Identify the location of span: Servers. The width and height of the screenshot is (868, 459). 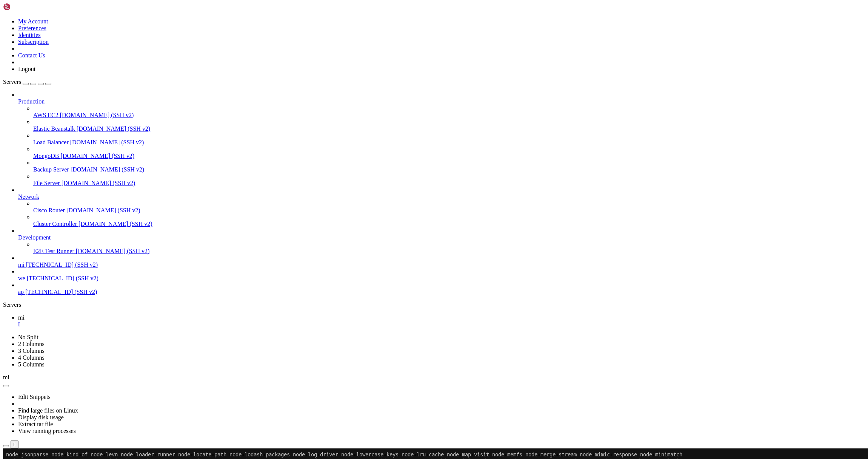
(12, 82).